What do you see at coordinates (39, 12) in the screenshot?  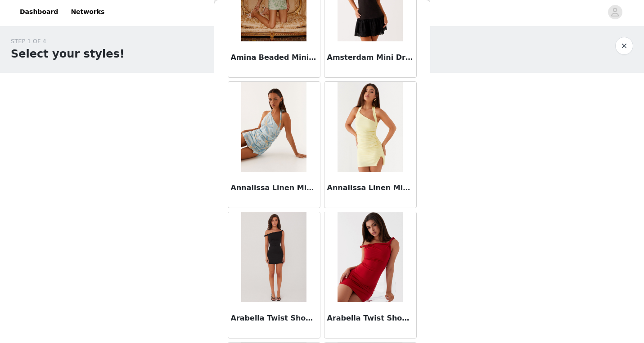 I see `a: Dashboard` at bounding box center [39, 12].